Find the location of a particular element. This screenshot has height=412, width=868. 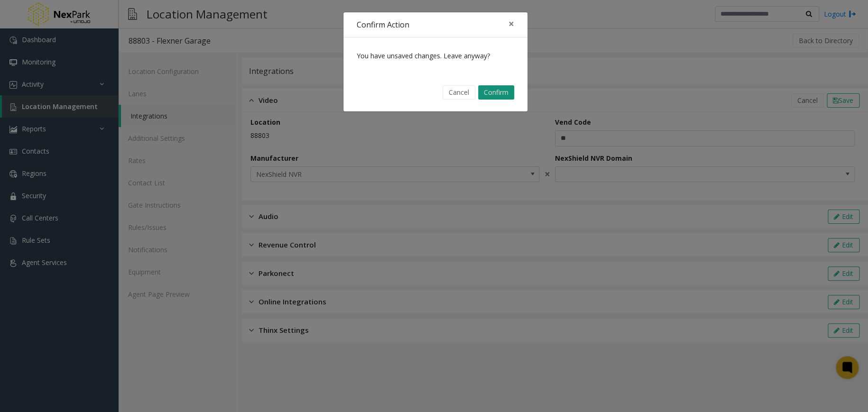

button: Confirm is located at coordinates (496, 92).